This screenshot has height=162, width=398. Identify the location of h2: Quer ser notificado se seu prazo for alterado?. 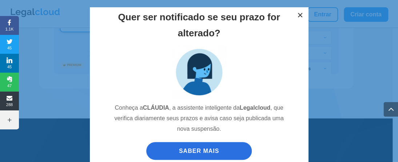
(199, 27).